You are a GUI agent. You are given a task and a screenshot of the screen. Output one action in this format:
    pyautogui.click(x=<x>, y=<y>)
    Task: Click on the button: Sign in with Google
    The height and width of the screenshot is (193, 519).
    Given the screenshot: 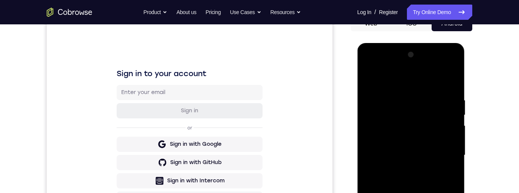 What is the action you would take?
    pyautogui.click(x=143, y=128)
    